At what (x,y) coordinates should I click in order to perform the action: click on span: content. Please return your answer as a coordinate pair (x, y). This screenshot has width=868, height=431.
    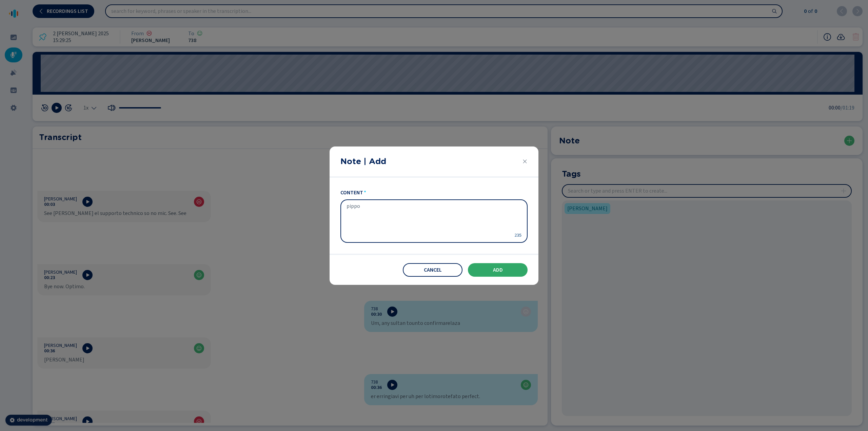
    Looking at the image, I should click on (351, 193).